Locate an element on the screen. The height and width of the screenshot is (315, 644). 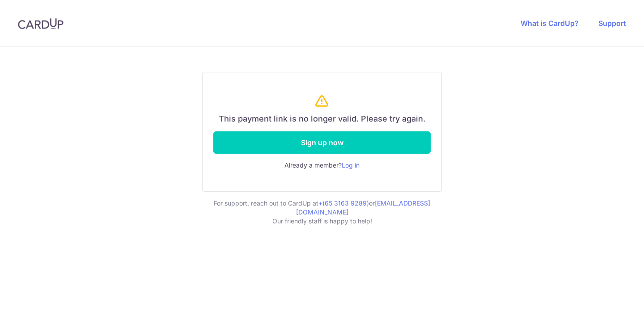
img: CardUp Logo is located at coordinates (41, 23).